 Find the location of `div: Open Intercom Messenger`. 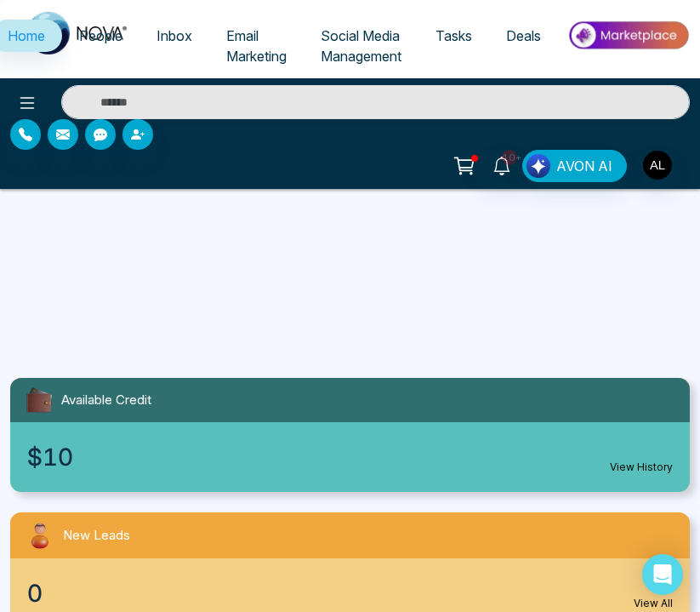

div: Open Intercom Messenger is located at coordinates (663, 575).